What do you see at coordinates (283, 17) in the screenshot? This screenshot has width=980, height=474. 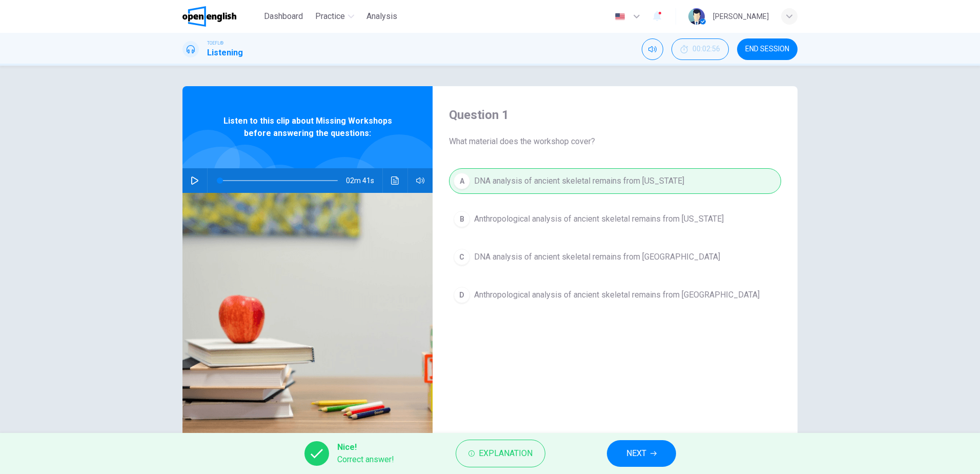 I see `button: Dashboard` at bounding box center [283, 17].